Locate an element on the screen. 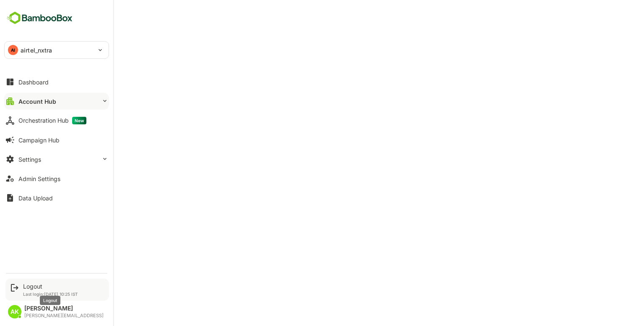  button: Admin Settings is located at coordinates (56, 178).